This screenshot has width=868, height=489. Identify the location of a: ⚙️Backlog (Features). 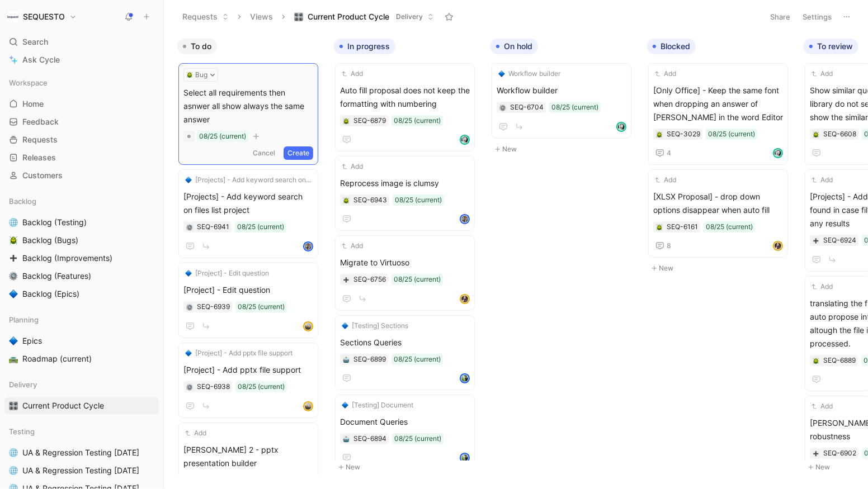
(82, 276).